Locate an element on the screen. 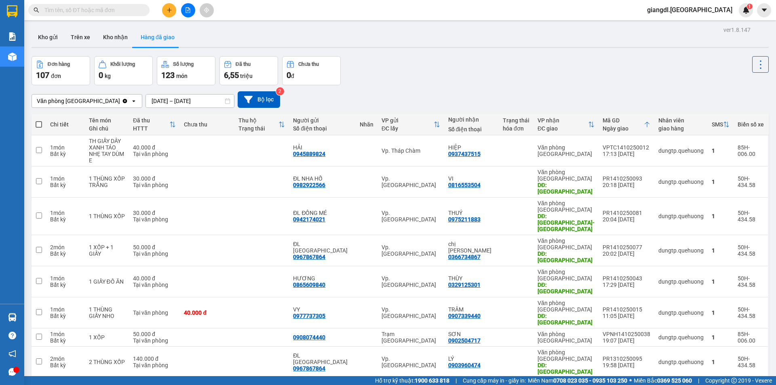 Image resolution: width=776 pixels, height=385 pixels. div: DĐ: TÂN PHÚ NHA HỐ is located at coordinates (566, 188).